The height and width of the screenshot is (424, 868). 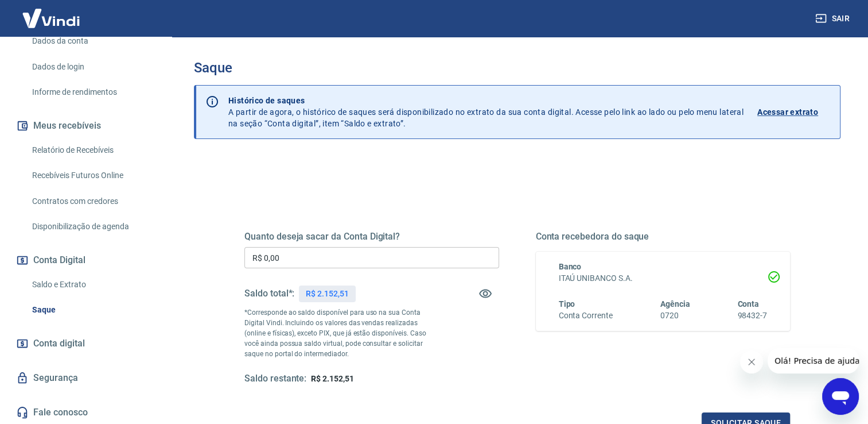 I want to click on h6: Conta Corrente, so click(x=586, y=315).